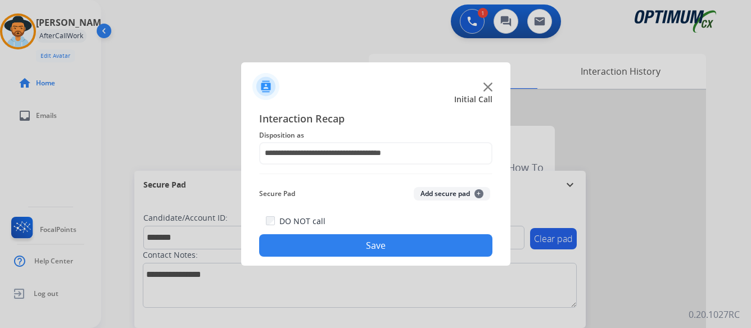 This screenshot has height=328, width=751. What do you see at coordinates (714, 315) in the screenshot?
I see `p: 0.20.1027RC` at bounding box center [714, 315].